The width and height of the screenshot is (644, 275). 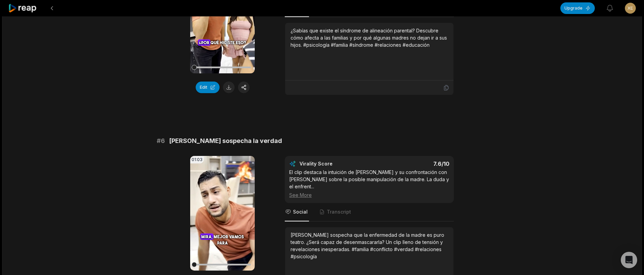 I want to click on div: Open Intercom Messenger, so click(x=629, y=260).